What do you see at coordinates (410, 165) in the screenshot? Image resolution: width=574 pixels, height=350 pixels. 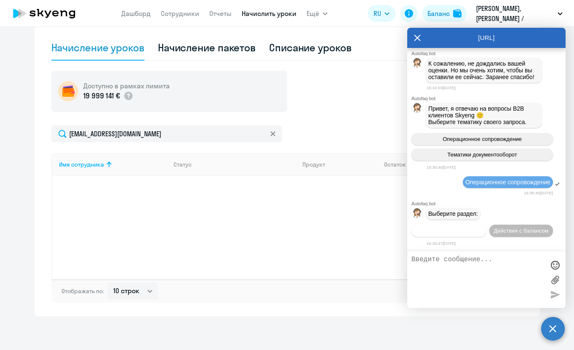 I see `div: Остаток уроков` at bounding box center [410, 165].